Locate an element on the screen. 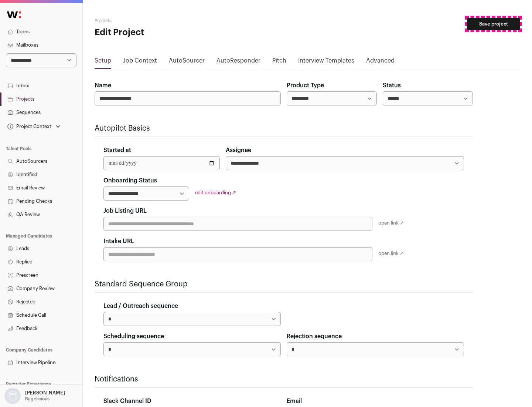 This screenshot has height=407, width=532. label: Rejection sequence is located at coordinates (314, 336).